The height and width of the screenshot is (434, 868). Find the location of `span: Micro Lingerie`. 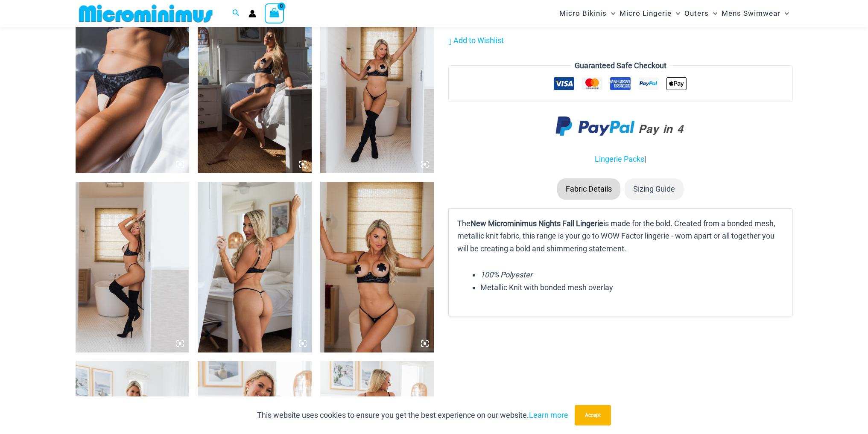

span: Micro Lingerie is located at coordinates (645, 13).